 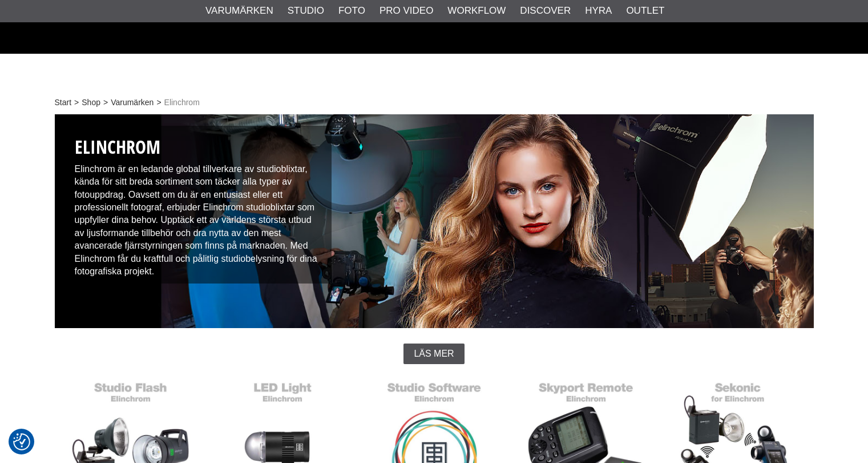 I want to click on span: Elinchrom, so click(x=182, y=103).